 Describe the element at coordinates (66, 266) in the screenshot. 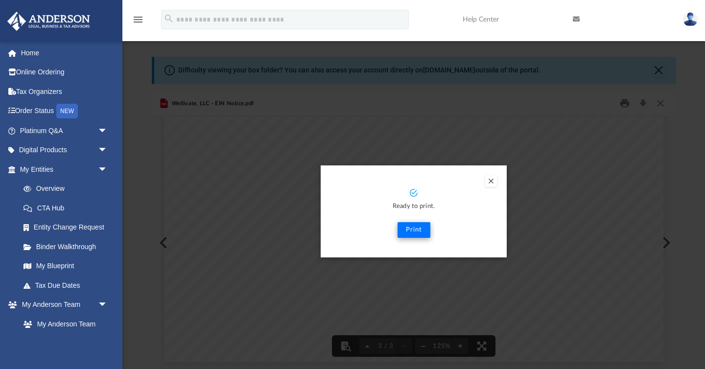

I see `a: My Blueprint` at that location.